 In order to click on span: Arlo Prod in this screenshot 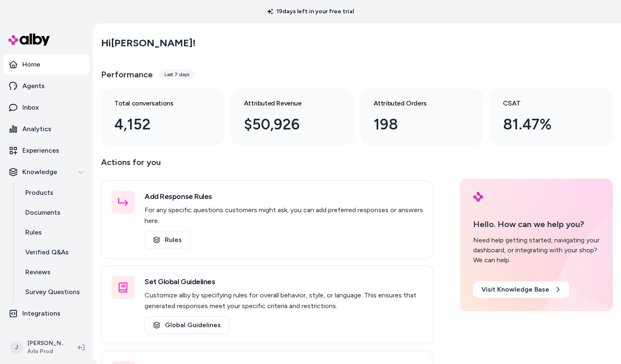, I will do `click(46, 352)`.